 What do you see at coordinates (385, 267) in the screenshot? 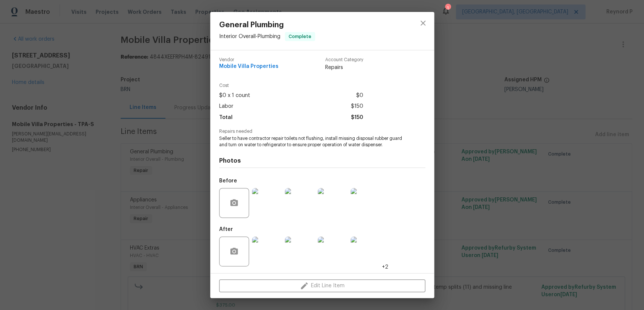
I see `span: +2` at bounding box center [385, 267].